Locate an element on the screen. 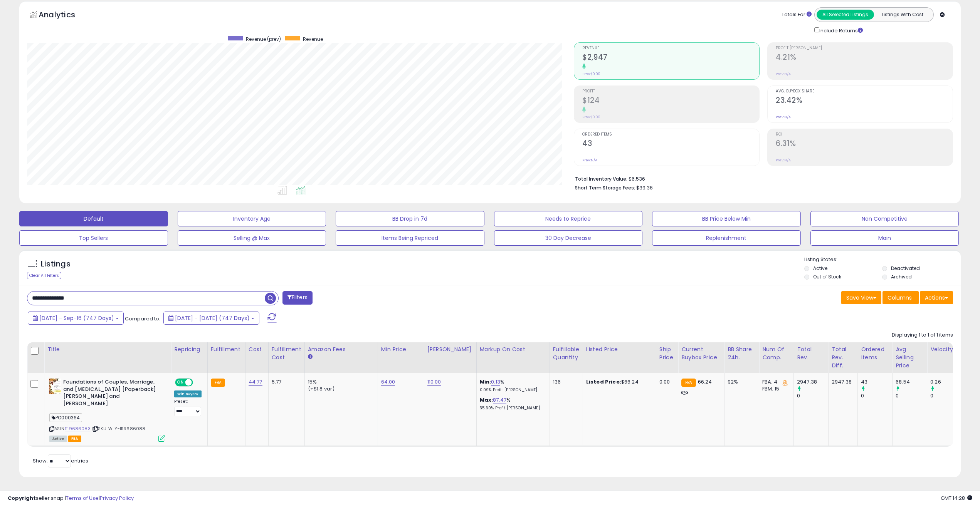  label: Archived is located at coordinates (901, 277).